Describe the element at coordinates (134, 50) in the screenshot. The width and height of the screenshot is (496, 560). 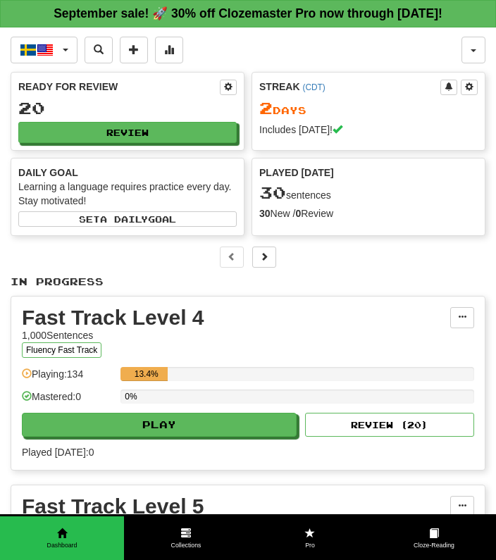
I see `button: Add sentence to collection` at that location.